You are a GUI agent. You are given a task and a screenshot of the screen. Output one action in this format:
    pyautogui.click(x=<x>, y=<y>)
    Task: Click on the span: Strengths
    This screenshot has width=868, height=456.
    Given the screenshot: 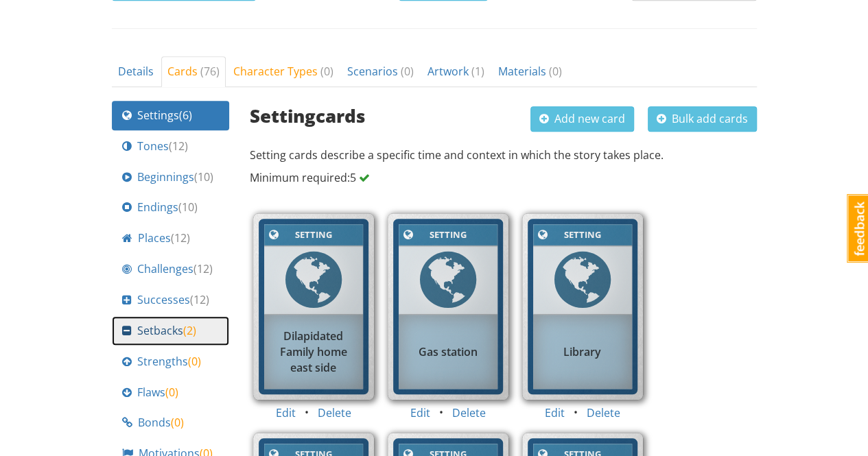 What is the action you would take?
    pyautogui.click(x=168, y=362)
    